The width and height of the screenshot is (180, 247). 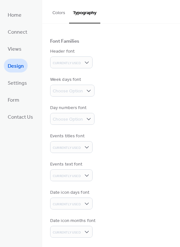 What do you see at coordinates (14, 15) in the screenshot?
I see `span: Home` at bounding box center [14, 15].